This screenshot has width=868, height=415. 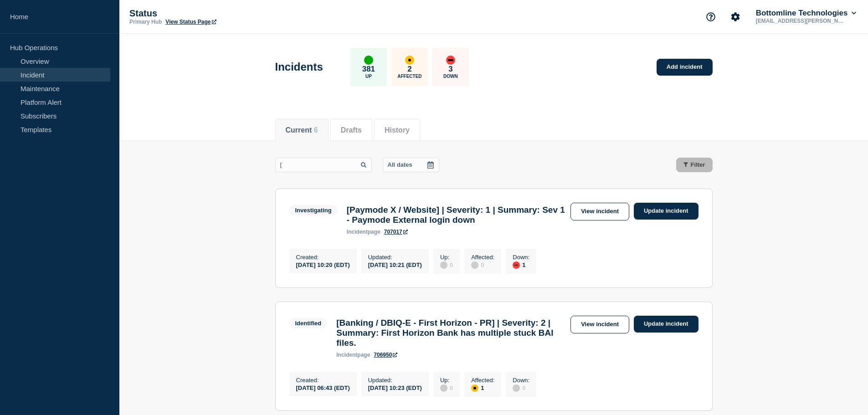 I want to click on p: Down, so click(x=450, y=76).